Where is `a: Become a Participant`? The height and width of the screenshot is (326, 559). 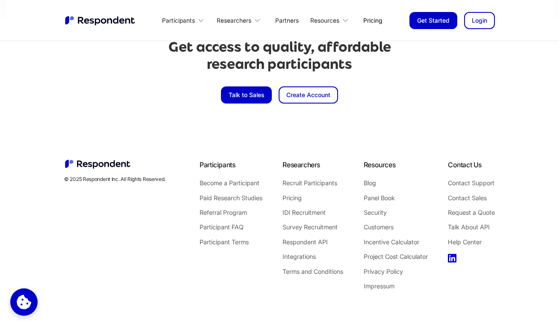 a: Become a Participant is located at coordinates (231, 183).